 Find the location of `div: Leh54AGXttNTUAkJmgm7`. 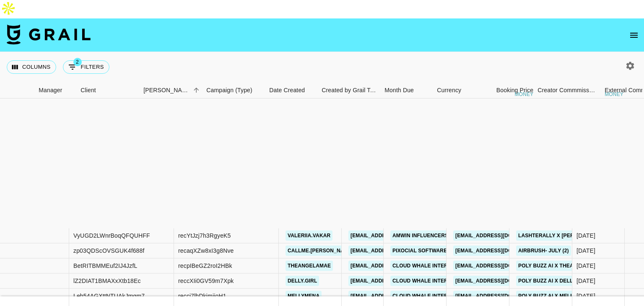

div: Leh54AGXttNTUAkJmgm7 is located at coordinates (109, 296).